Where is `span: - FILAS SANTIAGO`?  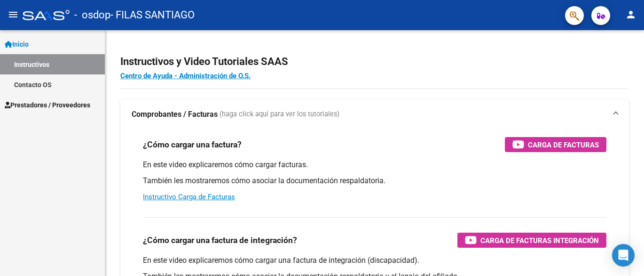 span: - FILAS SANTIAGO is located at coordinates (152, 15).